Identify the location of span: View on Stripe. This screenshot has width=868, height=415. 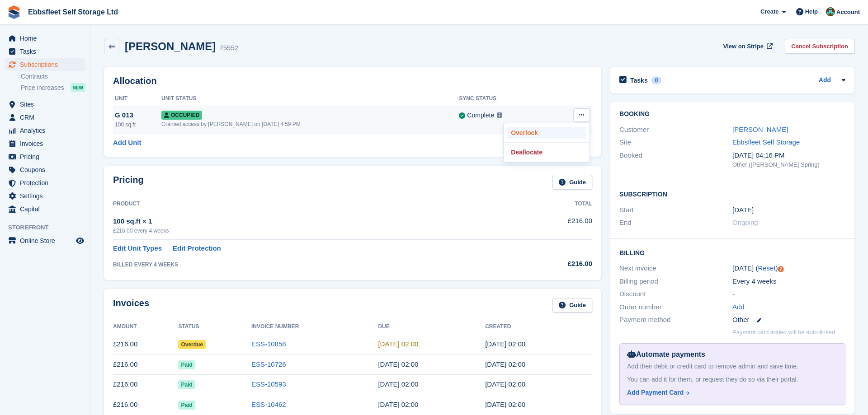
(743, 47).